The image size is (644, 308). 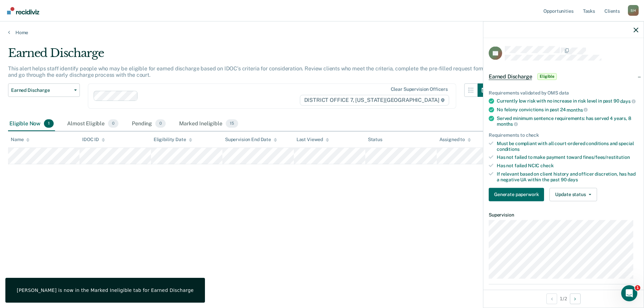 What do you see at coordinates (250, 56) in the screenshot?
I see `div: Earned Discharge` at bounding box center [250, 56].